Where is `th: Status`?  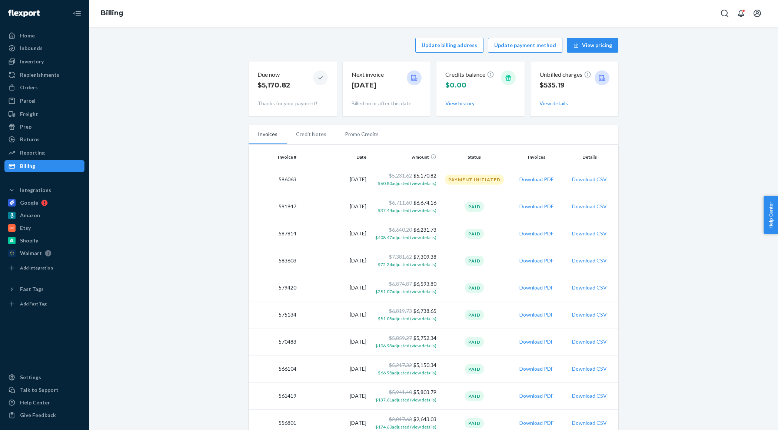
th: Status is located at coordinates (474, 157).